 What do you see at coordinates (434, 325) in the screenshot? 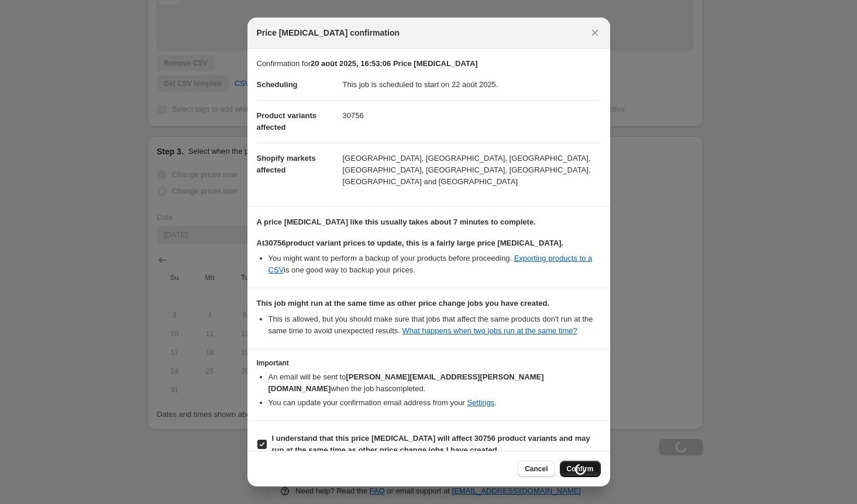
I see `li: This is allowed, but you should make sure that jobs that affect the same products don ' t run at ...` at bounding box center [434, 325].